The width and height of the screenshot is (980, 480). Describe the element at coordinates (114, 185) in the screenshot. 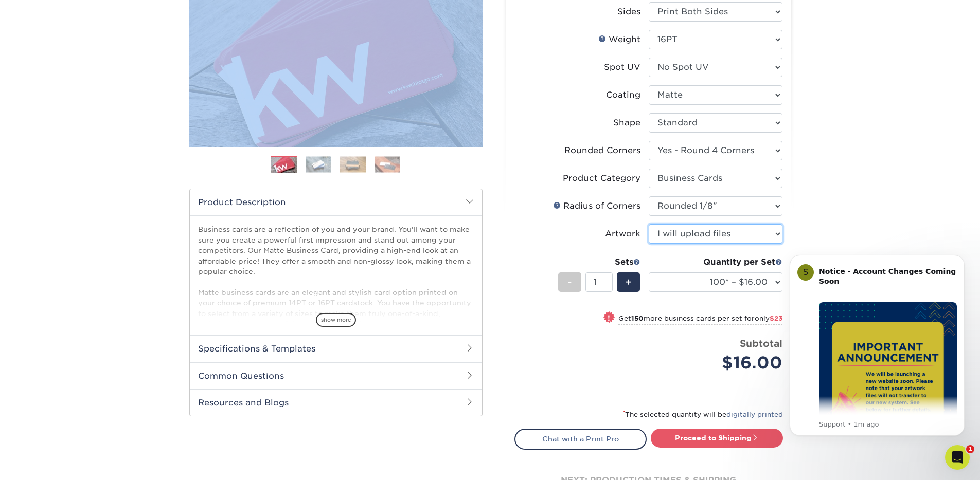

I see `p: Message from Support, sent 1m ago` at that location.